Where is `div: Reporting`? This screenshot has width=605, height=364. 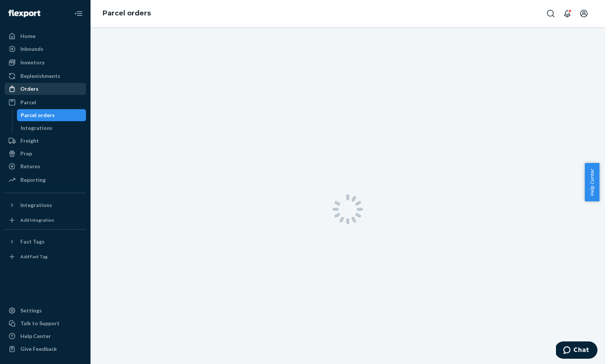
div: Reporting is located at coordinates (32, 180).